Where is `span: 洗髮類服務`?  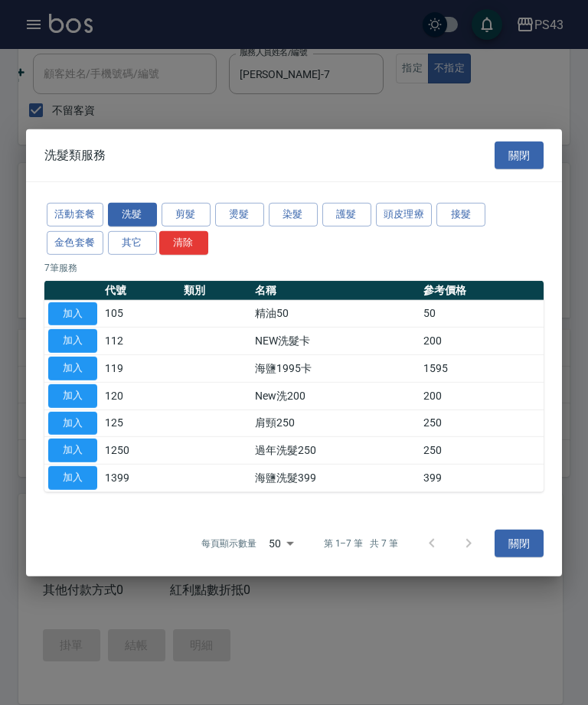
span: 洗髮類服務 is located at coordinates (75, 156).